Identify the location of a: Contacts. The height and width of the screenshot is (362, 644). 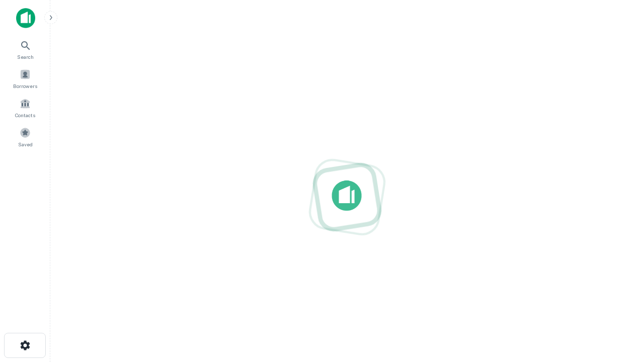
(25, 107).